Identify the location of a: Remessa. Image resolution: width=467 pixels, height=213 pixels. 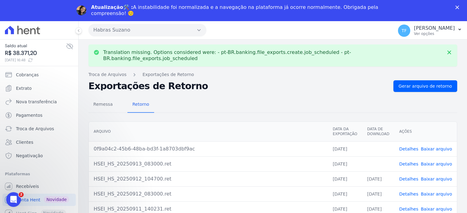
(103, 105).